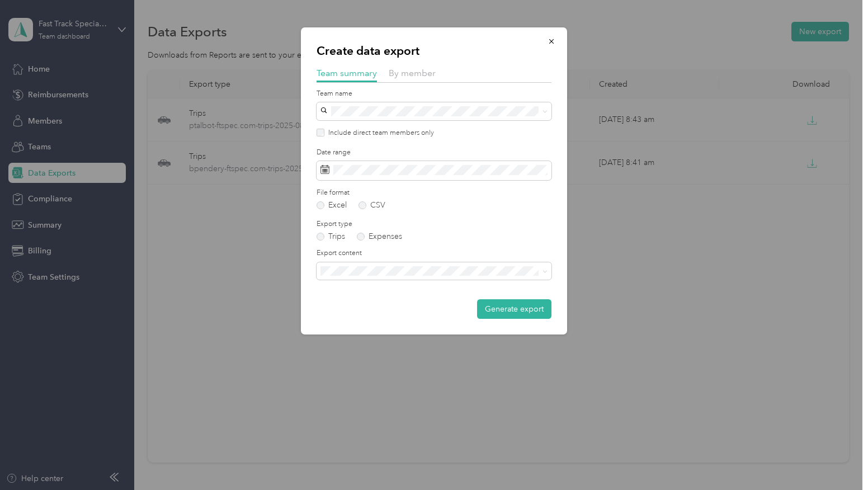  Describe the element at coordinates (372, 205) in the screenshot. I see `label: CSV` at that location.